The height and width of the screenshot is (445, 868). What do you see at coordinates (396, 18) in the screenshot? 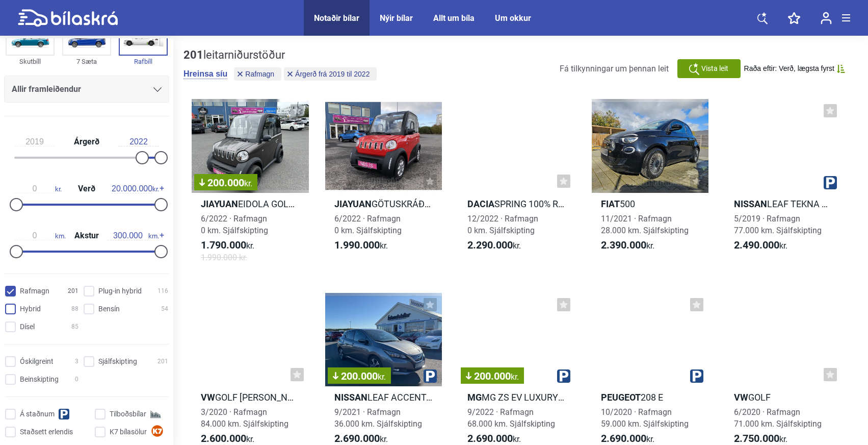
I see `a: Nýir bílar` at bounding box center [396, 18].